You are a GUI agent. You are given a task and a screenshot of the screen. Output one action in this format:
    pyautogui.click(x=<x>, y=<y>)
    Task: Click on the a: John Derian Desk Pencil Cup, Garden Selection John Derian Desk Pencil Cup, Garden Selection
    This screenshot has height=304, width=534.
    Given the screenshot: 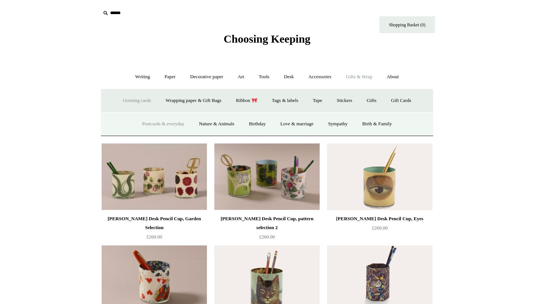 What is the action you would take?
    pyautogui.click(x=154, y=177)
    